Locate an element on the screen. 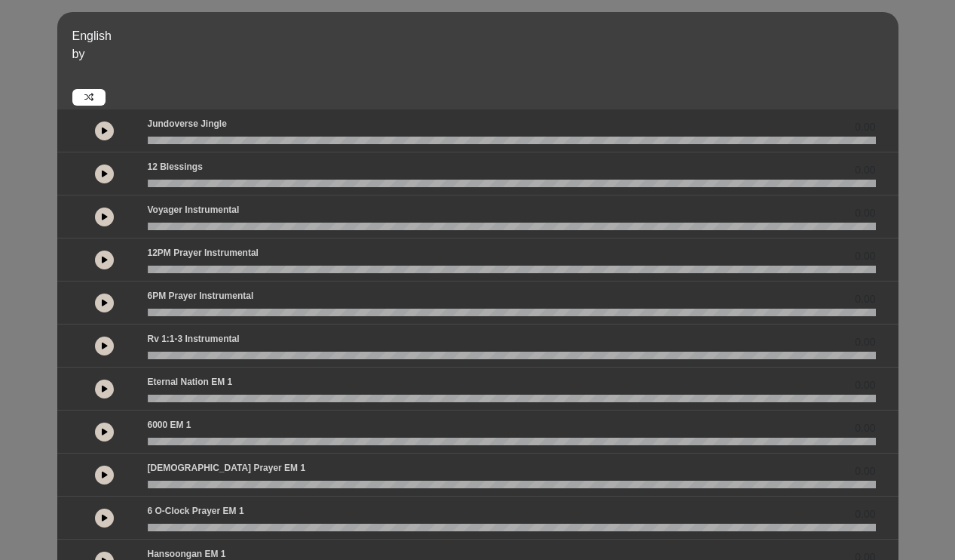 The image size is (955, 560). p: 6PM Prayer Instrumental is located at coordinates (498, 295).